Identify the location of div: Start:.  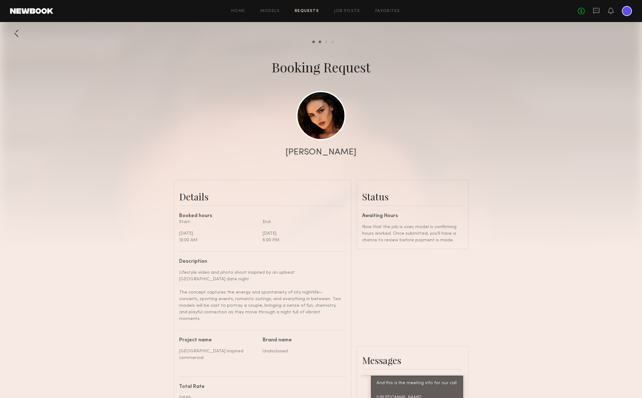
(218, 222).